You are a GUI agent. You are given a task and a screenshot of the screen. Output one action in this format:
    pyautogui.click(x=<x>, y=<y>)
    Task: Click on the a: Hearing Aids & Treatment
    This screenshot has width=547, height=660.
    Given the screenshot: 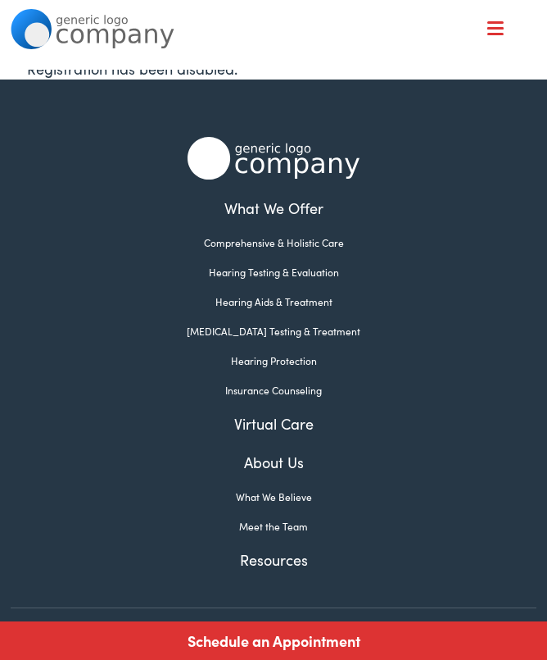 What is the action you would take?
    pyautogui.click(x=273, y=302)
    